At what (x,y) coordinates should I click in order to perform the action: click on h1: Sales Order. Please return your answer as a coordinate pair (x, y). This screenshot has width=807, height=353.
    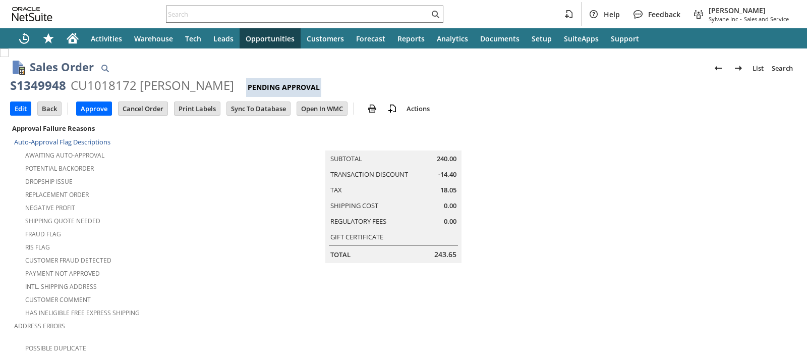
    Looking at the image, I should click on (62, 67).